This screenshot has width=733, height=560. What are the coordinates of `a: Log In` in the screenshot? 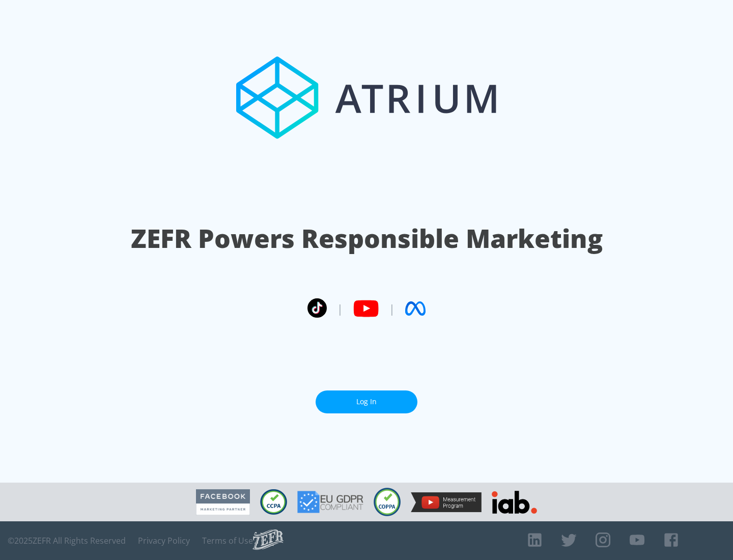 It's located at (367, 402).